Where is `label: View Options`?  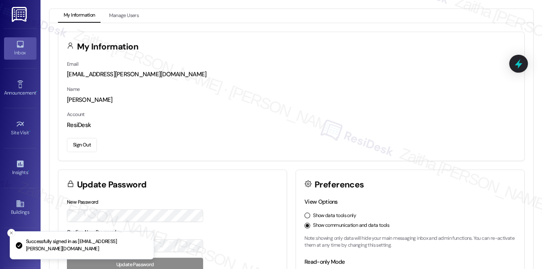
label: View Options is located at coordinates (321, 202).